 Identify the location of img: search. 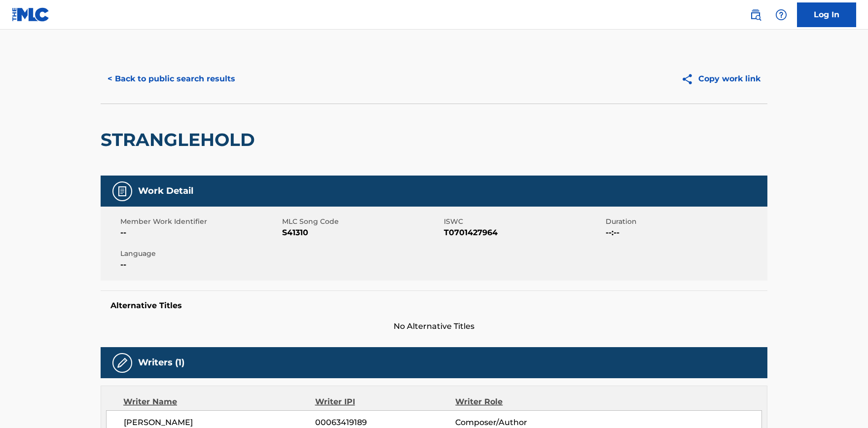
(756, 15).